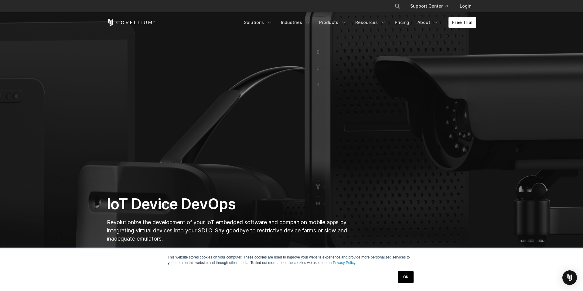 The image size is (583, 291). Describe the element at coordinates (296, 22) in the screenshot. I see `a: Industries` at that location.